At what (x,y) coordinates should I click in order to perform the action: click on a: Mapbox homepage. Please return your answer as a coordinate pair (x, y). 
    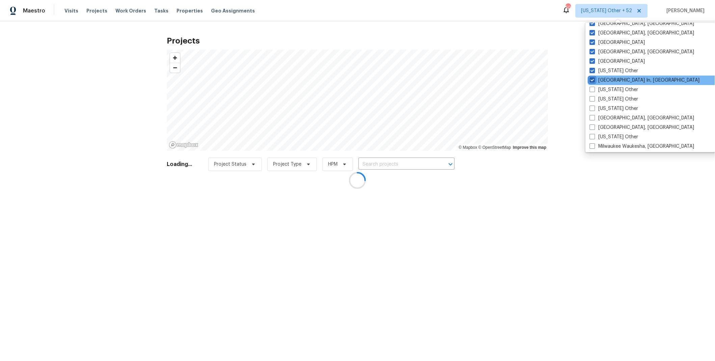
    Looking at the image, I should click on (184, 145).